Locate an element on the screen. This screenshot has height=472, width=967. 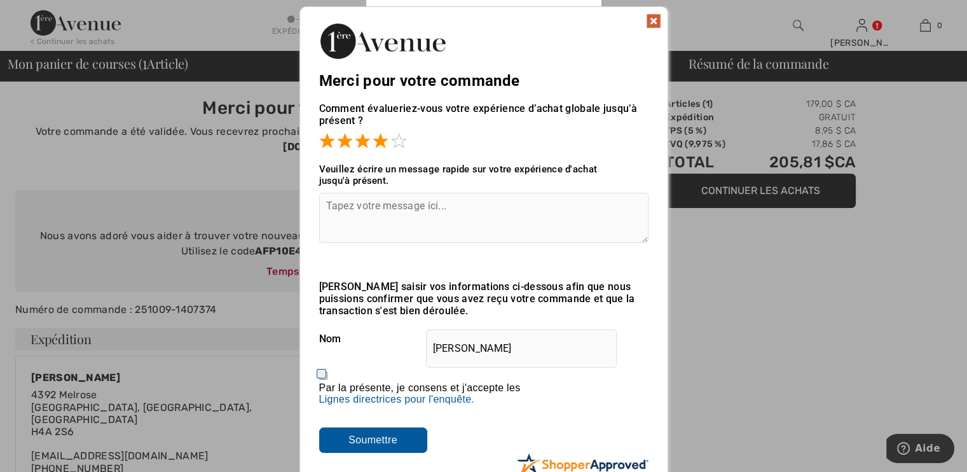
input: Soumettre is located at coordinates (373, 440).